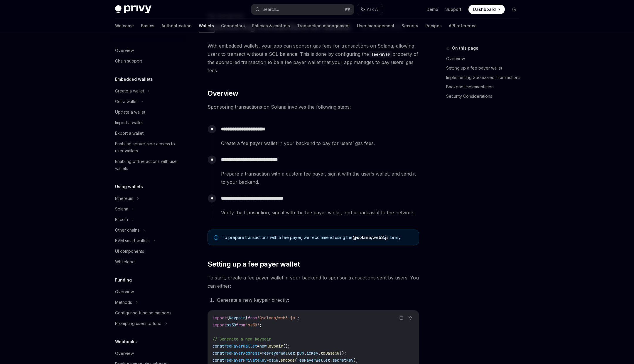  What do you see at coordinates (330, 353) in the screenshot?
I see `span: toBase58` at bounding box center [330, 353].